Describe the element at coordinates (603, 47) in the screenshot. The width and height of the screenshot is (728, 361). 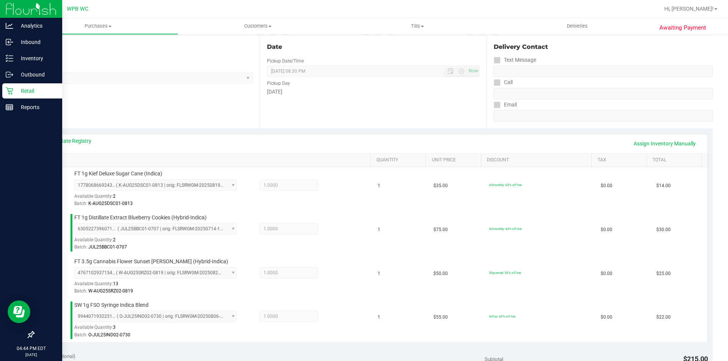
I see `div: Delivery Contact` at that location.